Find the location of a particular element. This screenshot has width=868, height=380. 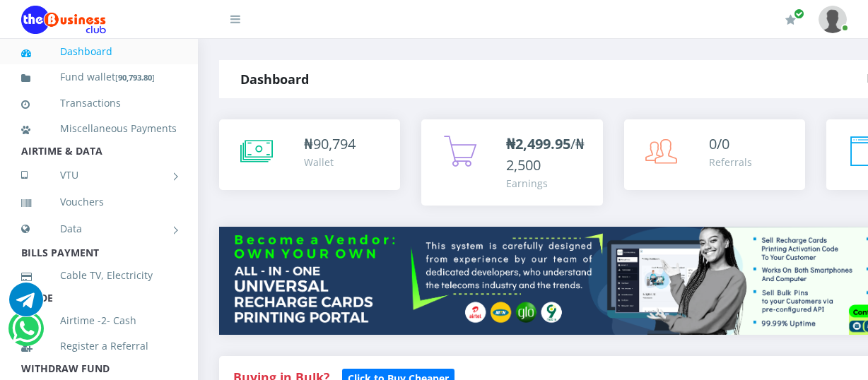

div: Referrals is located at coordinates (730, 162).